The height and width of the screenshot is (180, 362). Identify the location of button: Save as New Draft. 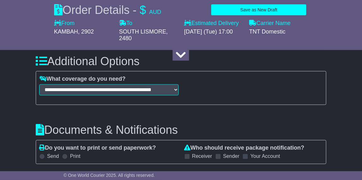
(259, 10).